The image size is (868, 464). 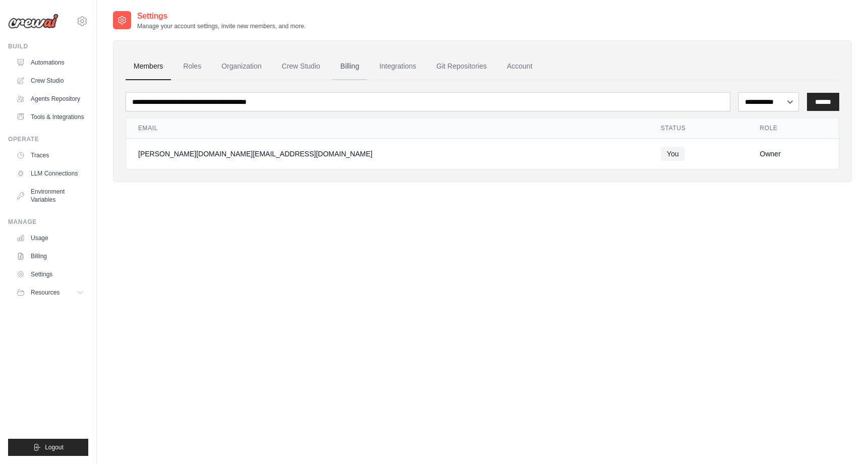 What do you see at coordinates (48, 47) in the screenshot?
I see `div: Build` at bounding box center [48, 47].